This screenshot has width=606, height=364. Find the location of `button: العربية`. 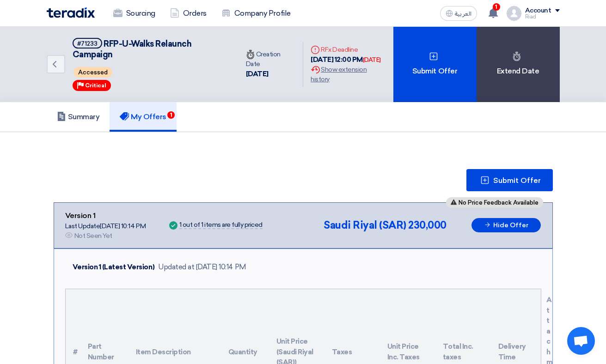

button: العربية is located at coordinates (459, 13).